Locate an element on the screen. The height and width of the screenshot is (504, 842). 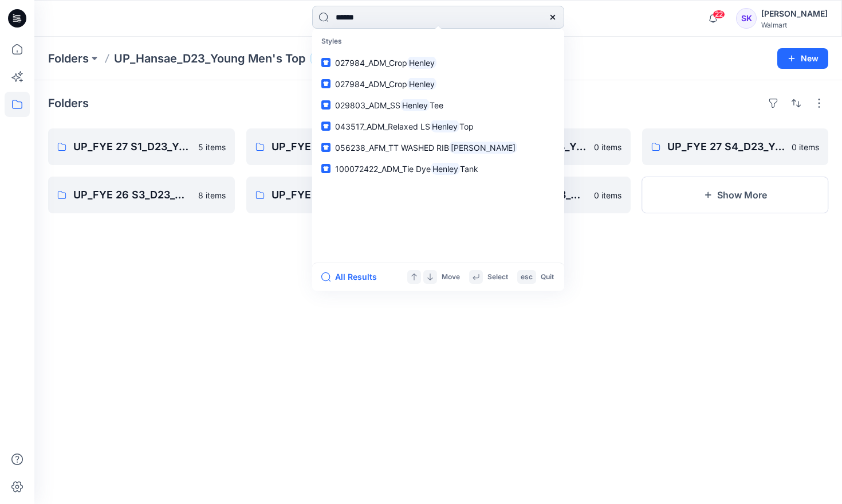
span: 100072422_ADM_Tie Dye is located at coordinates (383, 168).